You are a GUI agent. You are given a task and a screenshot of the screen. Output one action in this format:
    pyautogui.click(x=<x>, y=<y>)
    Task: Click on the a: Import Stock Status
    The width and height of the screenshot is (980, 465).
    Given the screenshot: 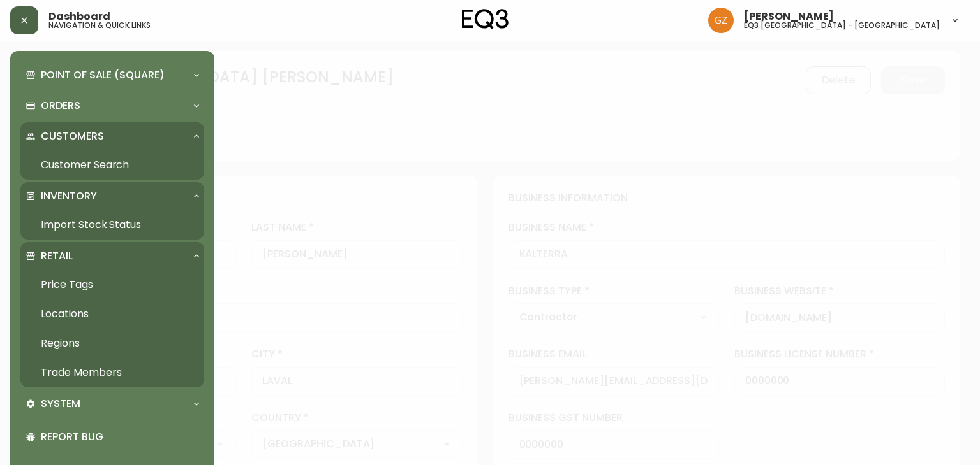 What is the action you would take?
    pyautogui.click(x=112, y=225)
    